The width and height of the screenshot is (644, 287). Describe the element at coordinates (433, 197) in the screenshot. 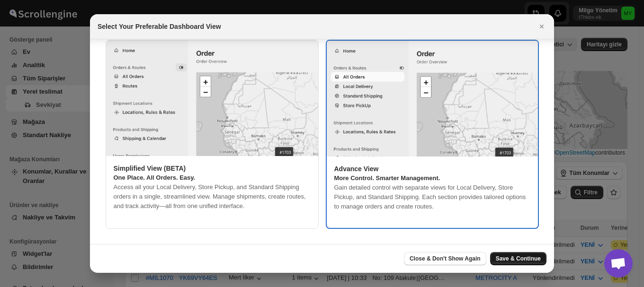

I see `p: Gain detailed control with separate views for Local Delivery, Store Pickup, and Standard Shipping...` at that location.